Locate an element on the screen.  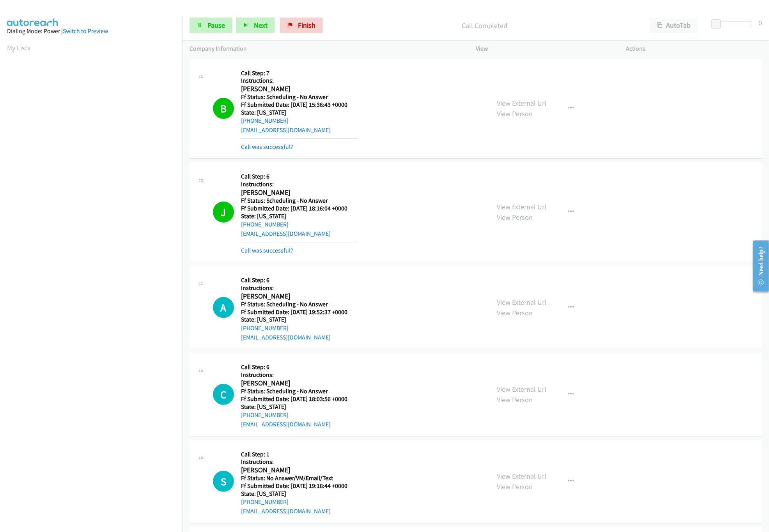
span: Finish is located at coordinates (307, 25).